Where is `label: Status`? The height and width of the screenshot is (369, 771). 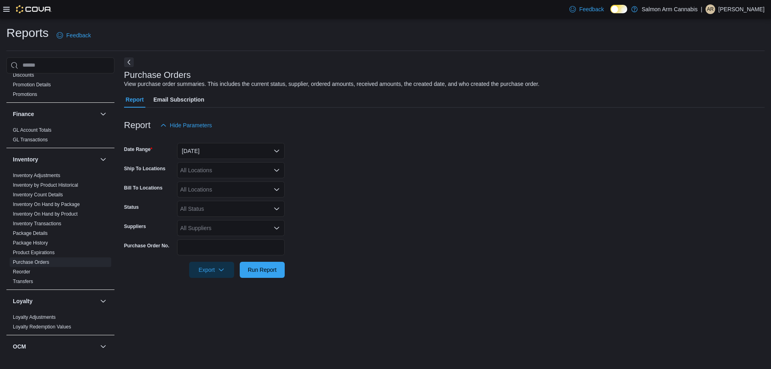
label: Status is located at coordinates (131, 207).